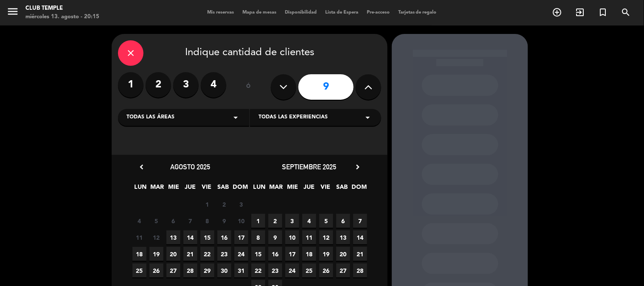  Describe the element at coordinates (158, 85) in the screenshot. I see `label: 2` at that location.